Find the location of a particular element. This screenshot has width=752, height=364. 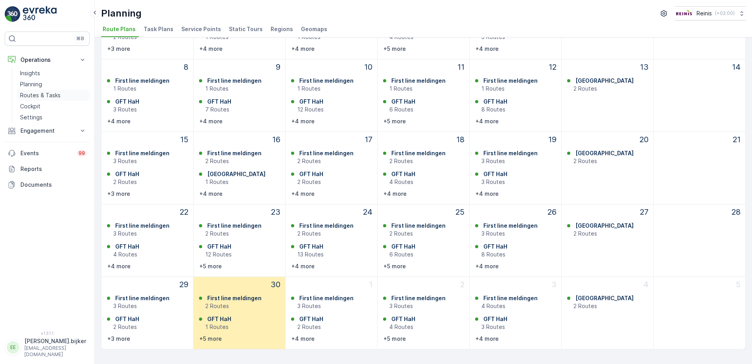

p: 29 is located at coordinates (184, 284).